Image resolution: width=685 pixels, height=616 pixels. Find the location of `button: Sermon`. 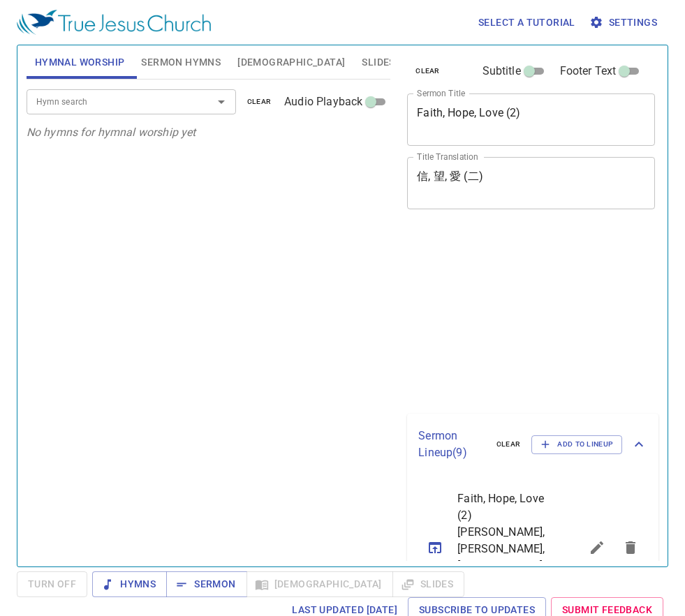

button: Sermon is located at coordinates (206, 584).